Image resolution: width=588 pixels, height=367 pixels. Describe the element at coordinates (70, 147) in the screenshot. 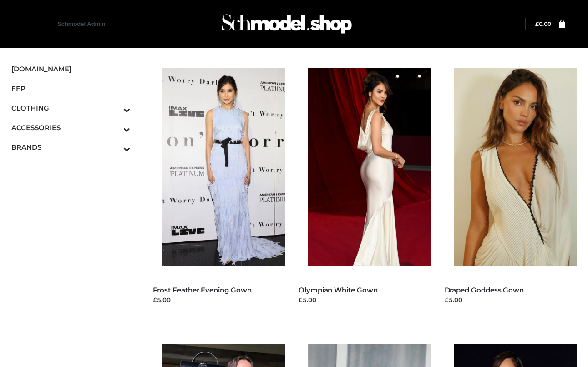

I see `span: BRANDS` at that location.